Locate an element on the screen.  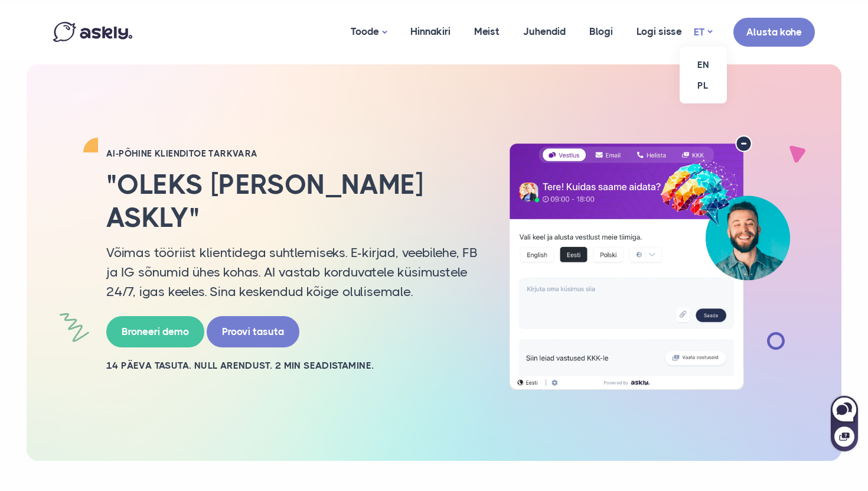
a: Alusta kohe is located at coordinates (774, 32).